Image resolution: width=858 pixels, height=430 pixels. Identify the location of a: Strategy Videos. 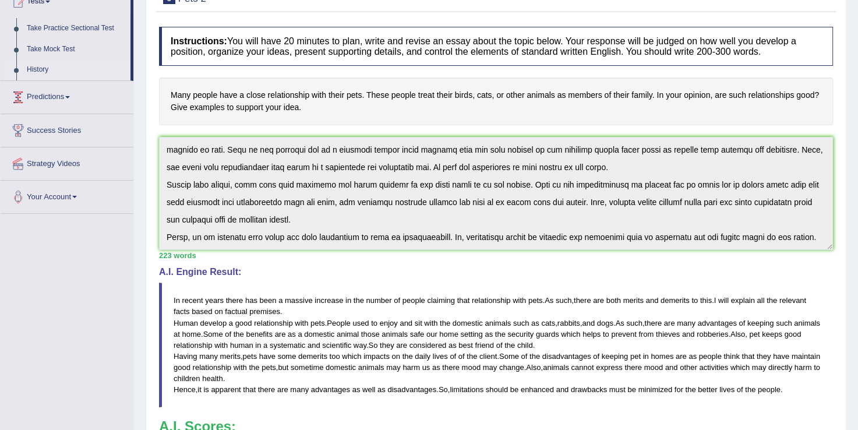
(67, 162).